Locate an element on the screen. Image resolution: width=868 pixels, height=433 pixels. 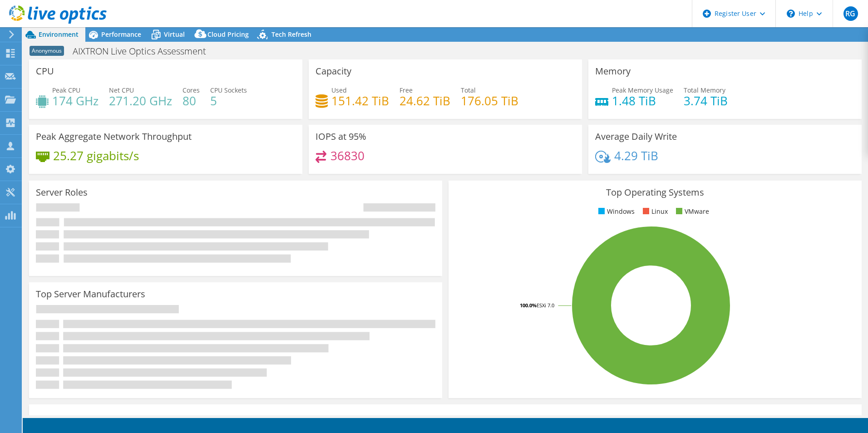
h4: 24.62 TiB is located at coordinates (425, 101).